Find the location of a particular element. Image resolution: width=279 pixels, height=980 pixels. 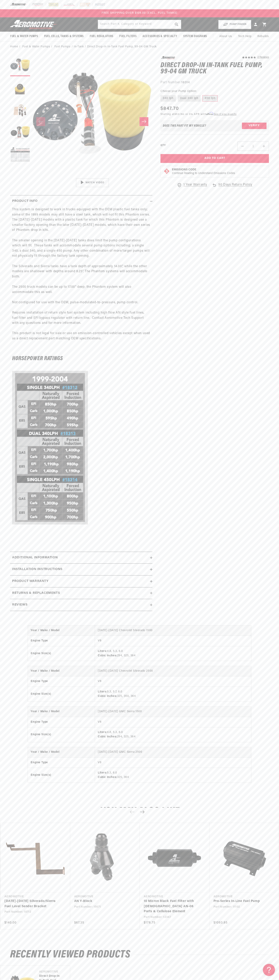

h2: Product Info is located at coordinates (25, 202).